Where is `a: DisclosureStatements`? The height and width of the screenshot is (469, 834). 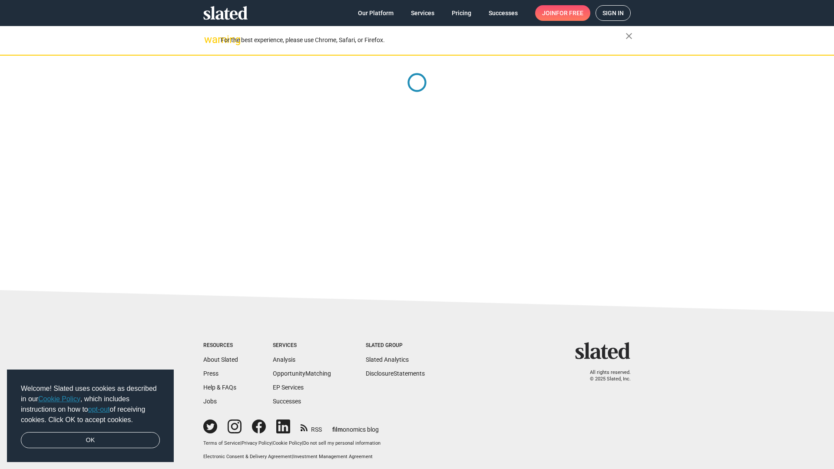
a: DisclosureStatements is located at coordinates (395, 374).